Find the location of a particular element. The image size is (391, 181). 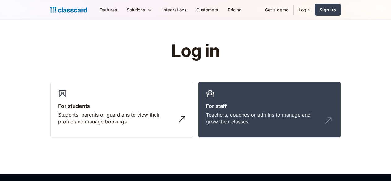

a: home is located at coordinates (69, 10).